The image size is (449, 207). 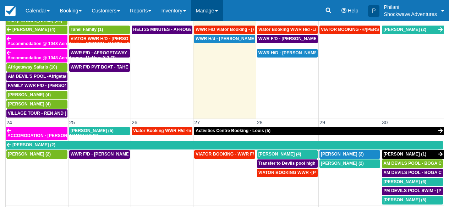 I want to click on span: WWR F/D - AFROGETAWAY SAFARIS X5 (5), so click(x=115, y=53).